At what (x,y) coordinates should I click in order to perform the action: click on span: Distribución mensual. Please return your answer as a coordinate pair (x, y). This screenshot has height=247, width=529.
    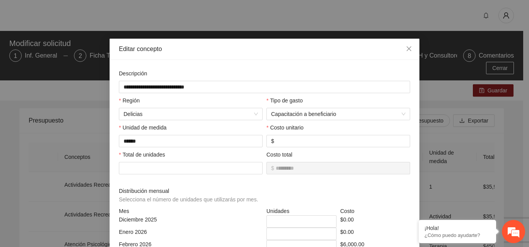
    Looking at the image, I should click on (190, 196).